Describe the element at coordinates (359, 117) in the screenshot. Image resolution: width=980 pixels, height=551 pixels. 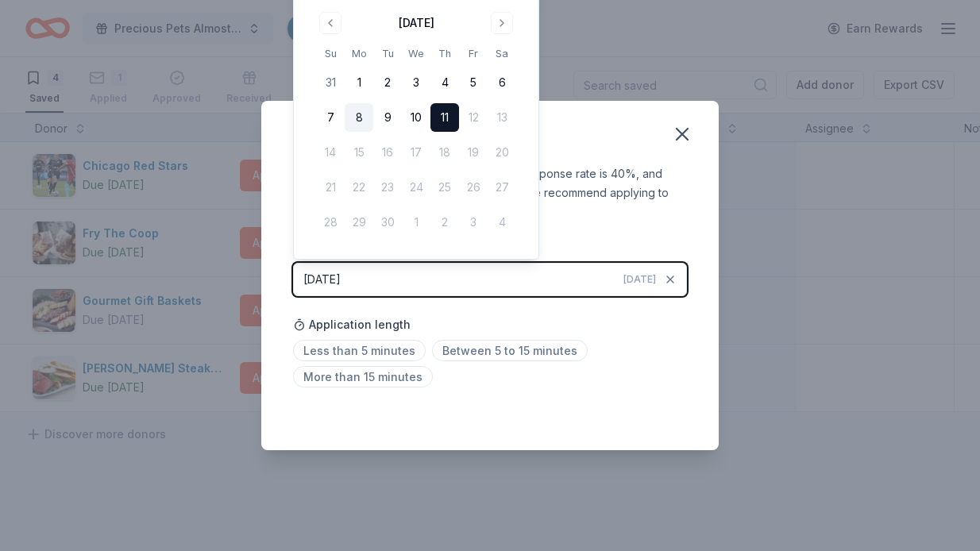
I see `button: 8` at that location.